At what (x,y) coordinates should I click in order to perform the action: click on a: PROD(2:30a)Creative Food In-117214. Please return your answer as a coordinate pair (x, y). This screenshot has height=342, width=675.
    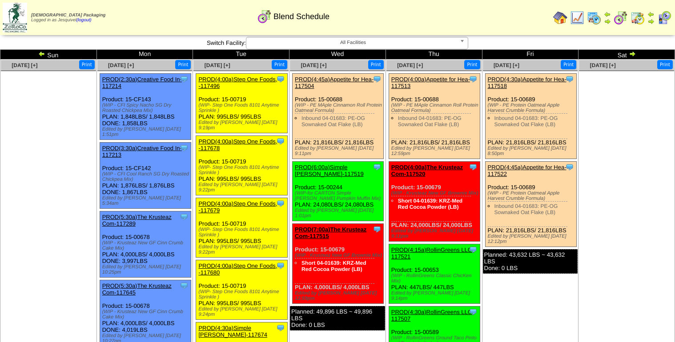
    Looking at the image, I should click on (142, 83).